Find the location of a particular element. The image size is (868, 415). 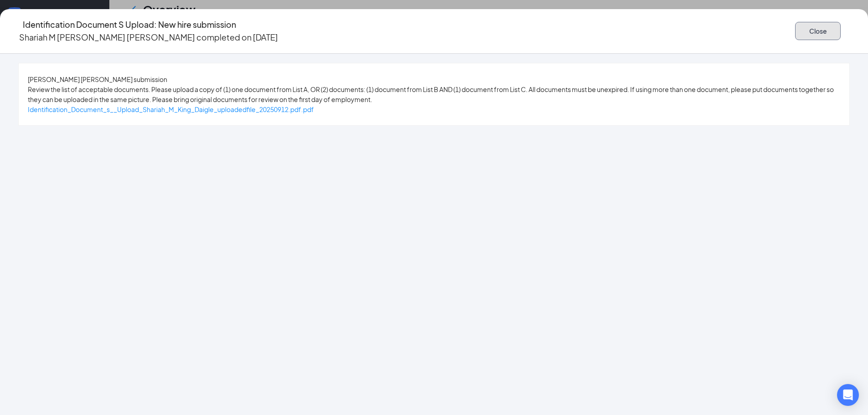

span: Identification_Document_s__Upload_Shariah_M_King_Daigle_uploadedfile_20250912.pdf.pdf is located at coordinates (171, 109).